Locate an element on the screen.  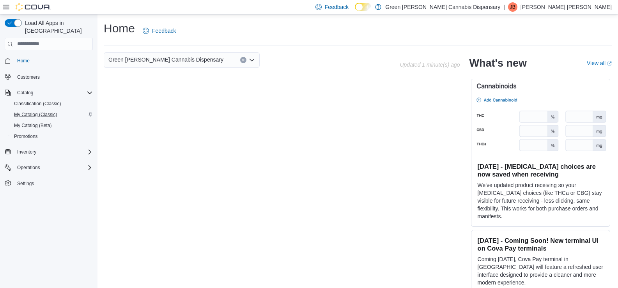
span: JB is located at coordinates (513, 7).